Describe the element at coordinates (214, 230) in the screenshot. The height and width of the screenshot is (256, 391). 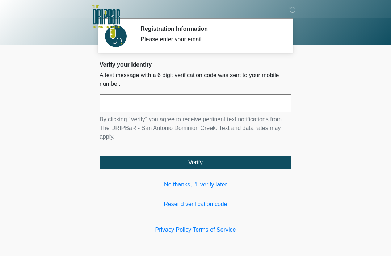
I see `a: Terms of Service` at that location.